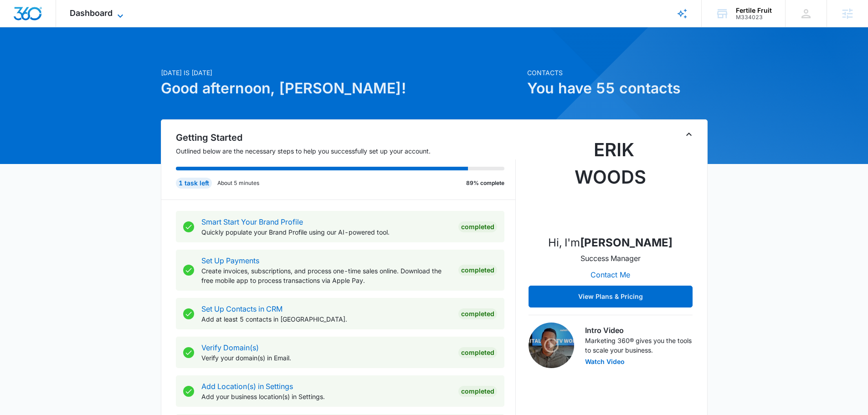 The width and height of the screenshot is (868, 415). I want to click on a: Smart Start Your Brand Profile, so click(252, 222).